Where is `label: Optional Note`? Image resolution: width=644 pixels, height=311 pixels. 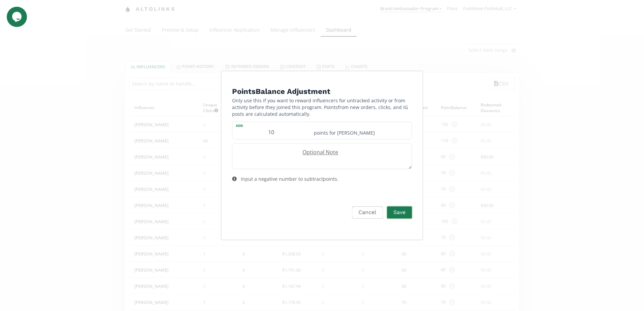
label: Optional Note is located at coordinates (318, 152).